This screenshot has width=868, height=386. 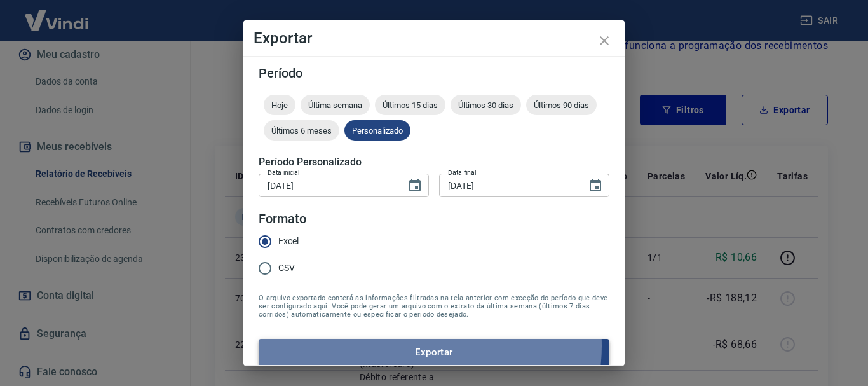 What do you see at coordinates (280, 105) in the screenshot?
I see `div: Hoje` at bounding box center [280, 105].